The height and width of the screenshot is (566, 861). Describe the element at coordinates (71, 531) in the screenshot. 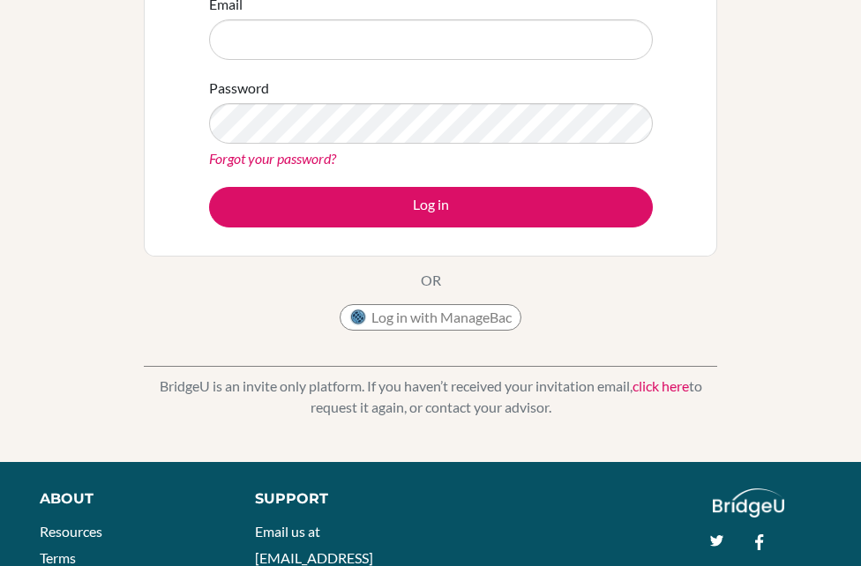

I see `a: Resources` at that location.